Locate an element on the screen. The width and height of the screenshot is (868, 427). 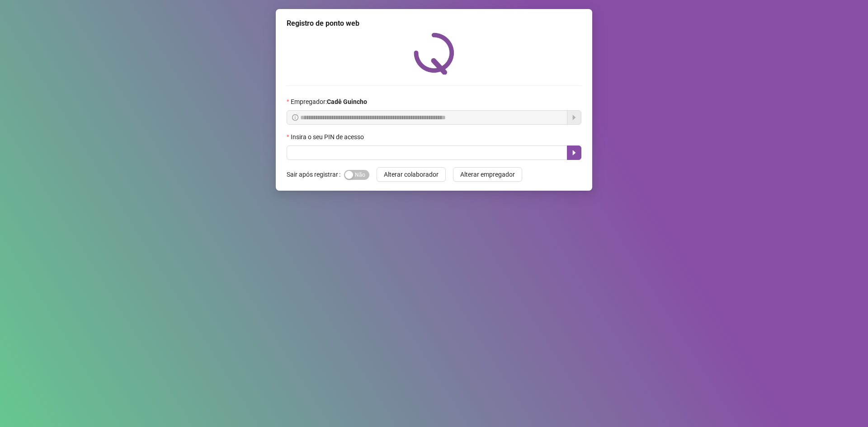
span: Empregador : is located at coordinates (329, 102).